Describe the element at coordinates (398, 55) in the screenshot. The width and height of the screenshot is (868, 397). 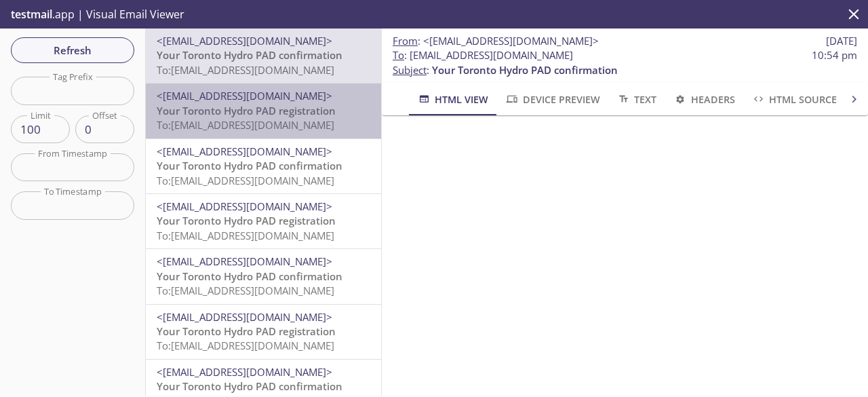
I see `span: To` at that location.